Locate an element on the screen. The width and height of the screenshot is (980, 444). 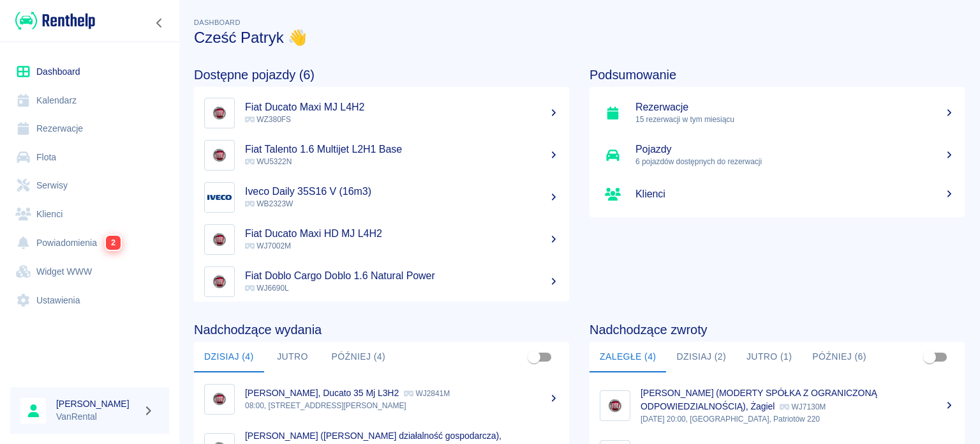
h4: Nadchodzące zwroty is located at coordinates (777, 329).